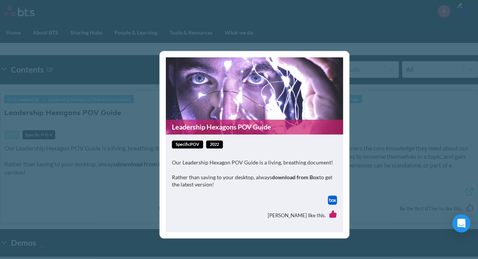  What do you see at coordinates (255, 163) in the screenshot?
I see `p: Our Leadership Hexagon POV Guide is a living, breathing document!` at bounding box center [255, 163].